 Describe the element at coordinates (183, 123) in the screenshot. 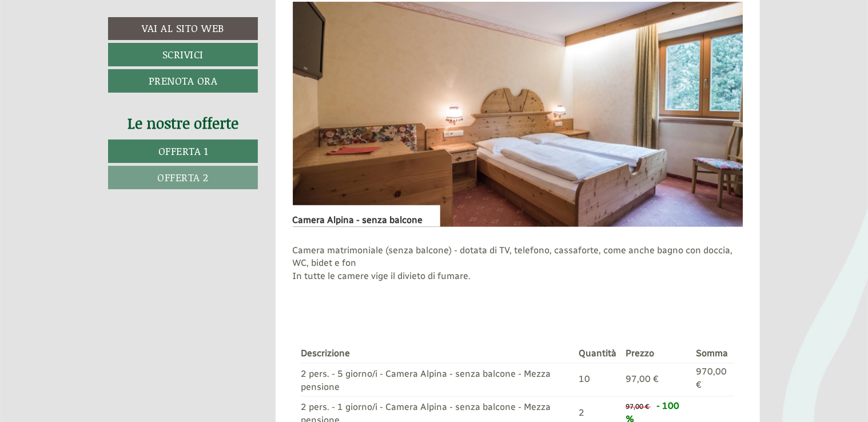

I see `div: Le nostre offerte` at that location.